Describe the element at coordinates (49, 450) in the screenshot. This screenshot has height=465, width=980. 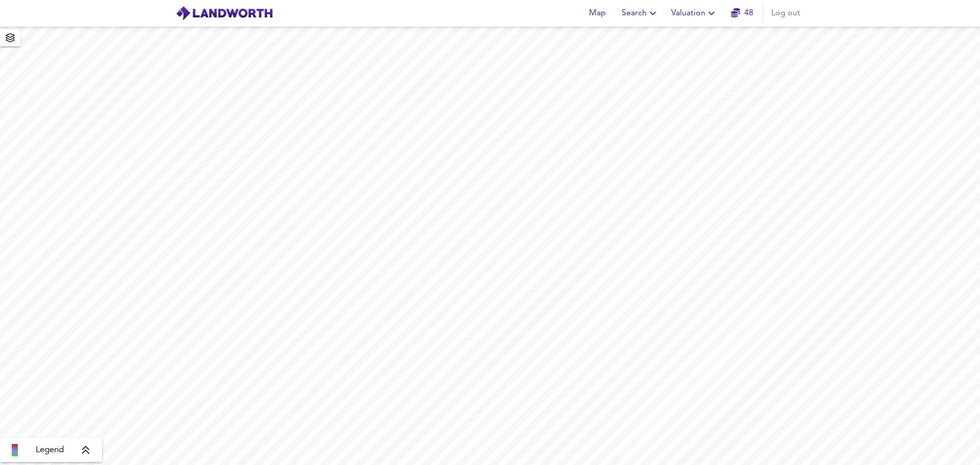
I see `span: Legend` at that location.